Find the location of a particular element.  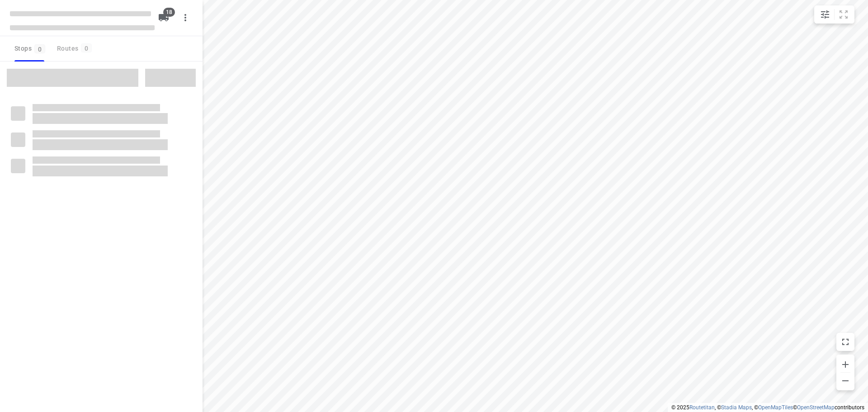

div: small contained button group is located at coordinates (834, 14).